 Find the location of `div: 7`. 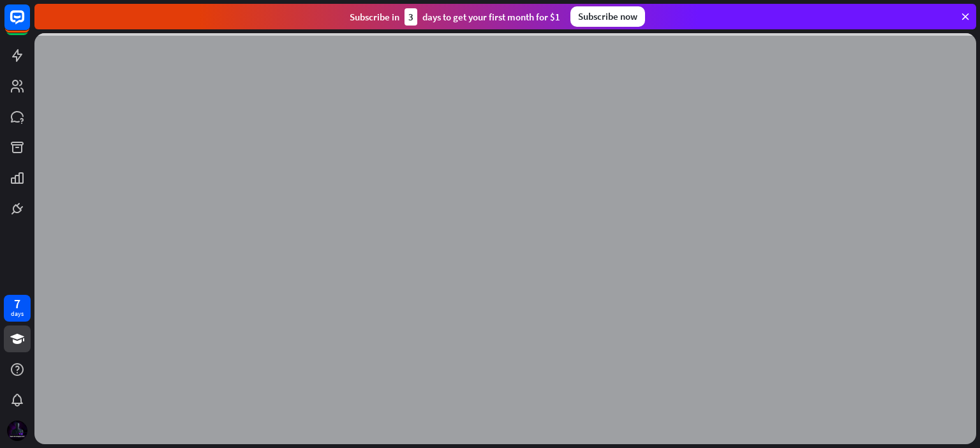

div: 7 is located at coordinates (17, 304).